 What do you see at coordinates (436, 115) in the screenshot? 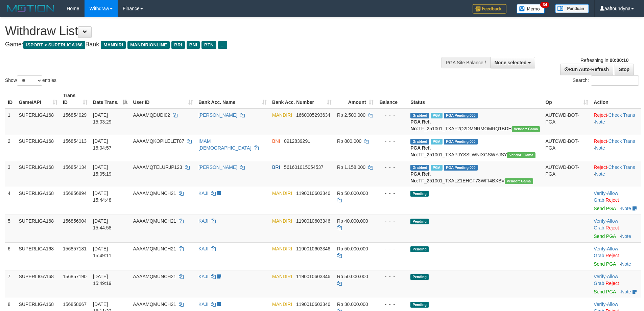
I see `span: Marked by aafsoycanthlai` at bounding box center [436, 115].